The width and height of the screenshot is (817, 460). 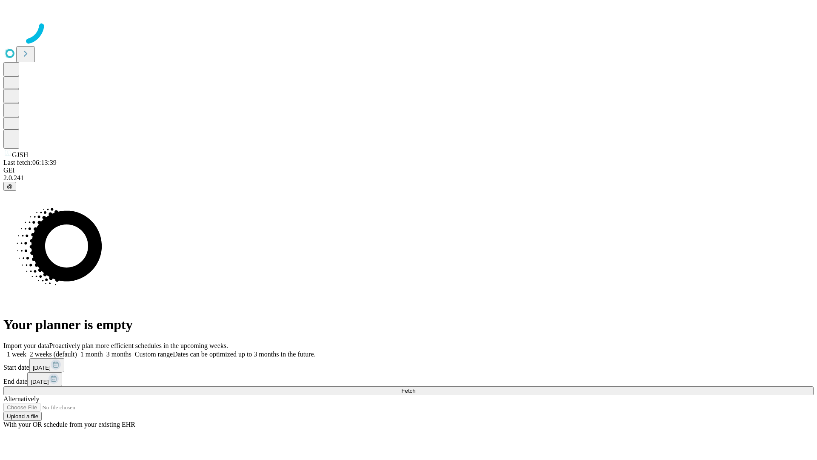 I want to click on span: 2 weeks (default), so click(x=53, y=354).